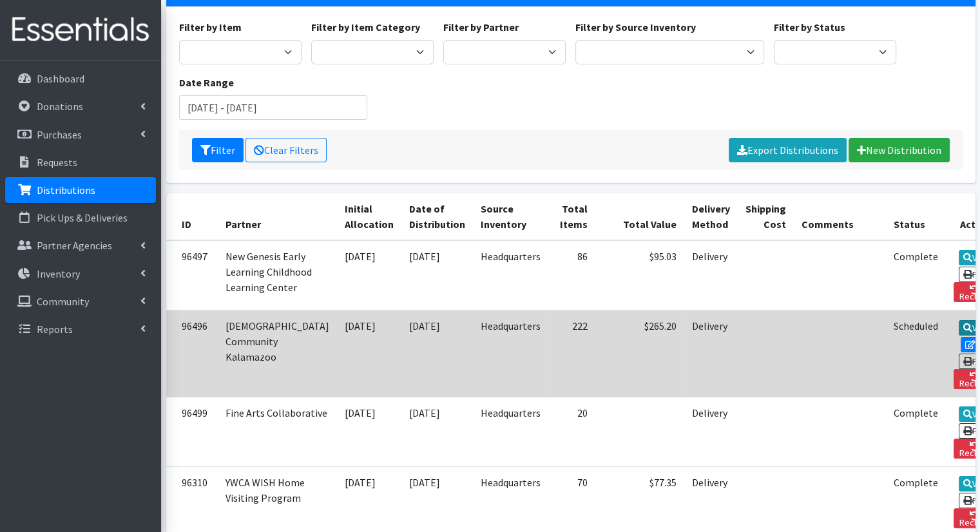  Describe the element at coordinates (81, 218) in the screenshot. I see `a: Pick Ups & Deliveries` at that location.